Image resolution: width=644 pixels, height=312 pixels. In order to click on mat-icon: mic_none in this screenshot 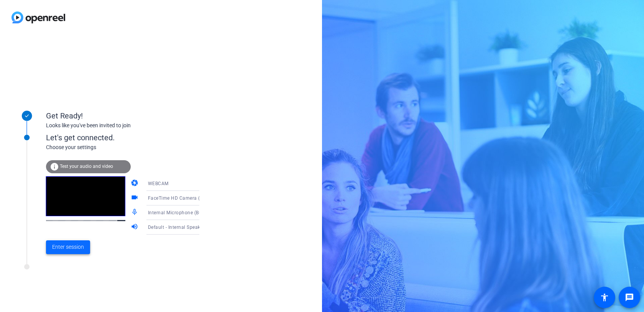, I will do `click(135, 213)`.